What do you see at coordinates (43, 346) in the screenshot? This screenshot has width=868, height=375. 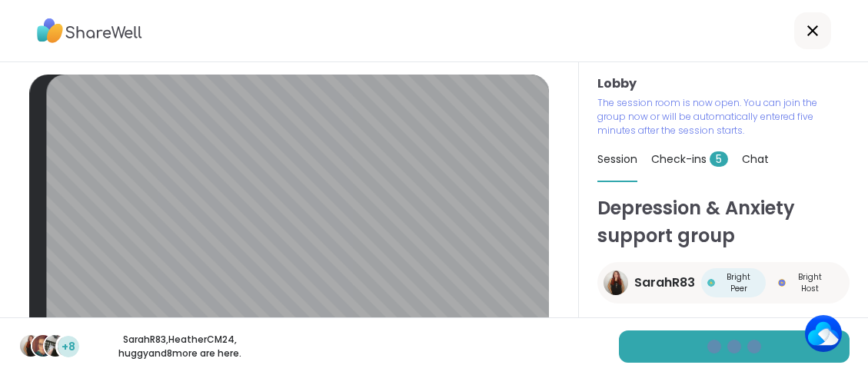 I see `img: HeatherCM24` at bounding box center [43, 346].